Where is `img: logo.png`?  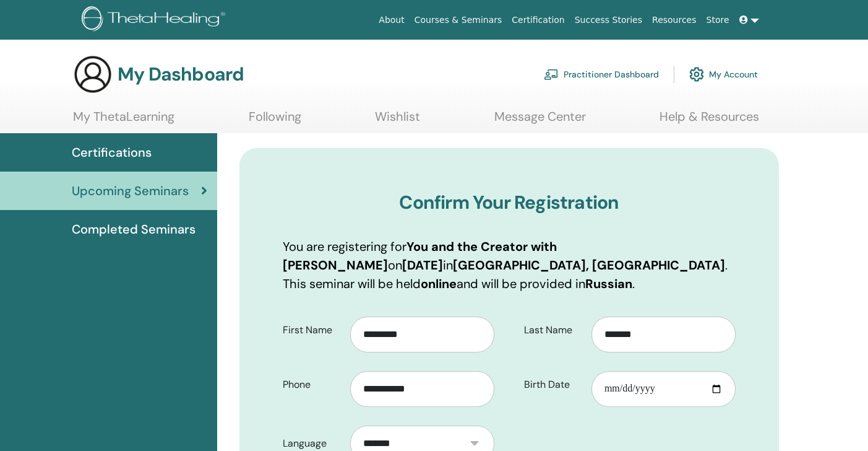
img: logo.png is located at coordinates (155, 19).